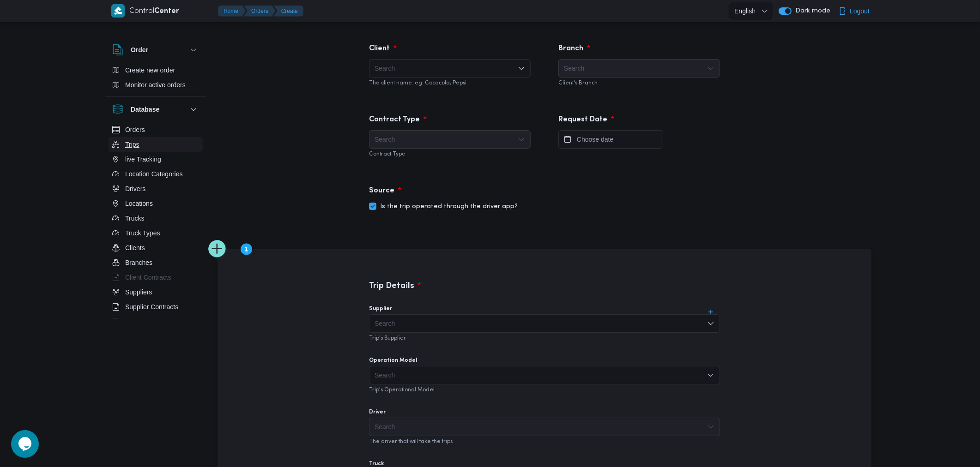 The height and width of the screenshot is (467, 980). I want to click on button: Locations, so click(156, 204).